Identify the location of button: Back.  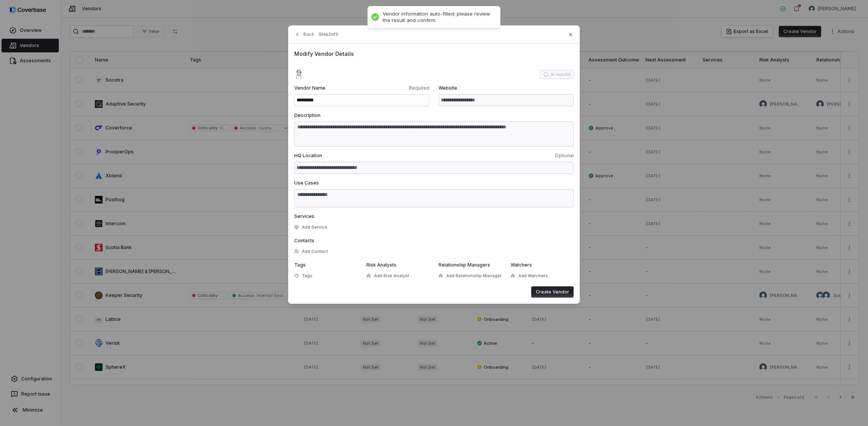
(304, 34).